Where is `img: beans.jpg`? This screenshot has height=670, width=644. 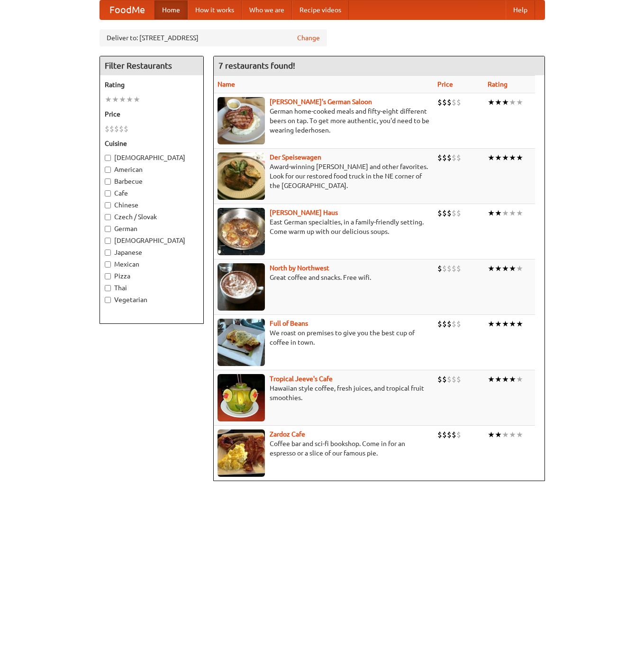 img: beans.jpg is located at coordinates (241, 342).